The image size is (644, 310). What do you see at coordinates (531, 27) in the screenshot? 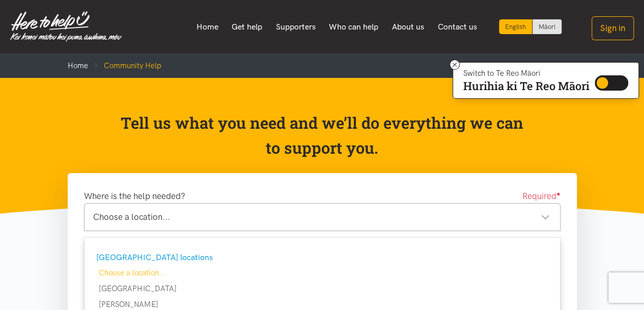
I see `div: Language toggle` at bounding box center [531, 27].